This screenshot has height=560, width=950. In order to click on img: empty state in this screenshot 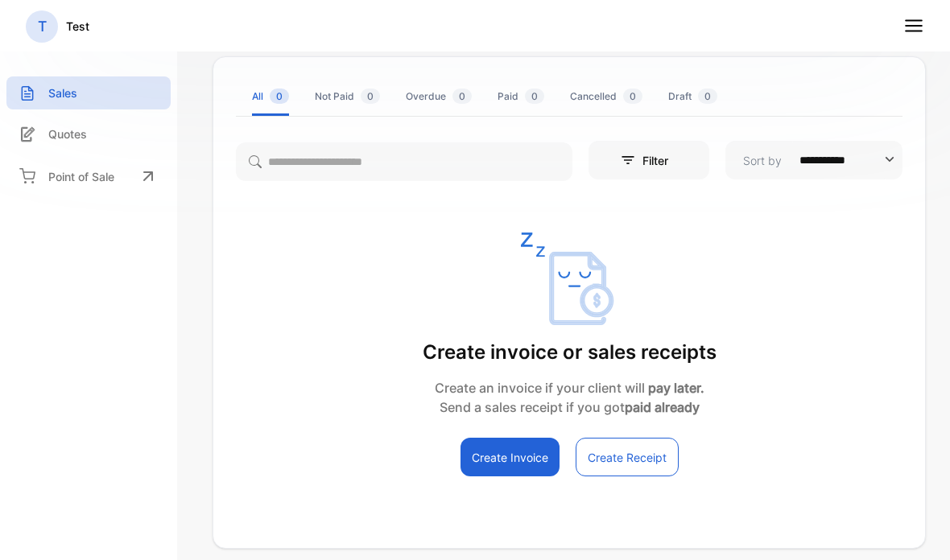, I will do `click(569, 278)`.